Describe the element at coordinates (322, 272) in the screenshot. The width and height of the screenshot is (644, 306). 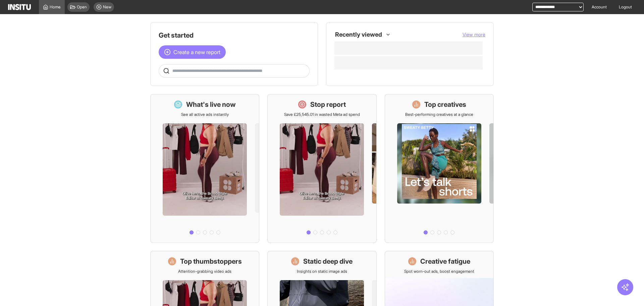
I see `p: Insights on static image ads` at that location.